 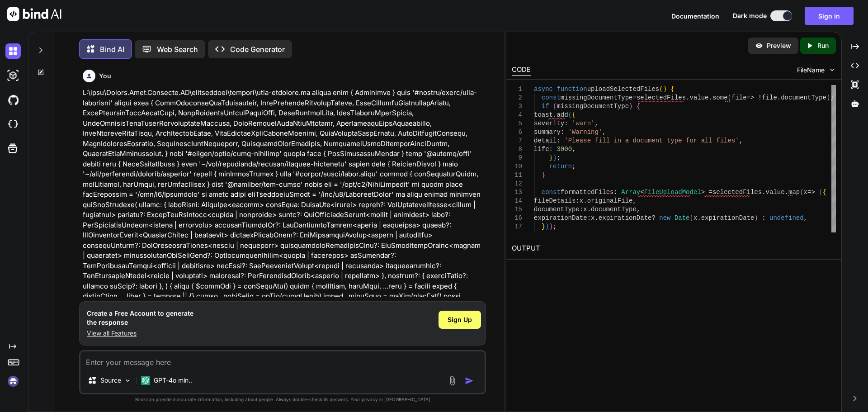 What do you see at coordinates (452, 380) in the screenshot?
I see `img: attachment` at bounding box center [452, 380].